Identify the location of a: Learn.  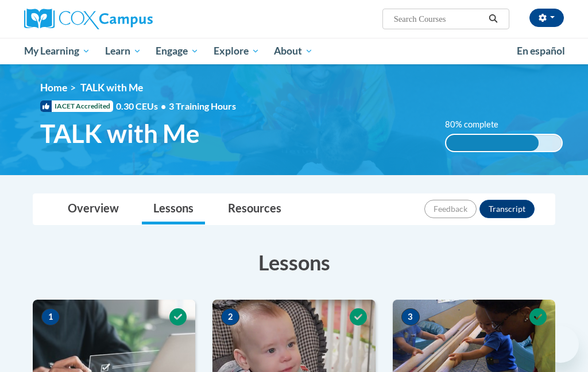
(123, 51).